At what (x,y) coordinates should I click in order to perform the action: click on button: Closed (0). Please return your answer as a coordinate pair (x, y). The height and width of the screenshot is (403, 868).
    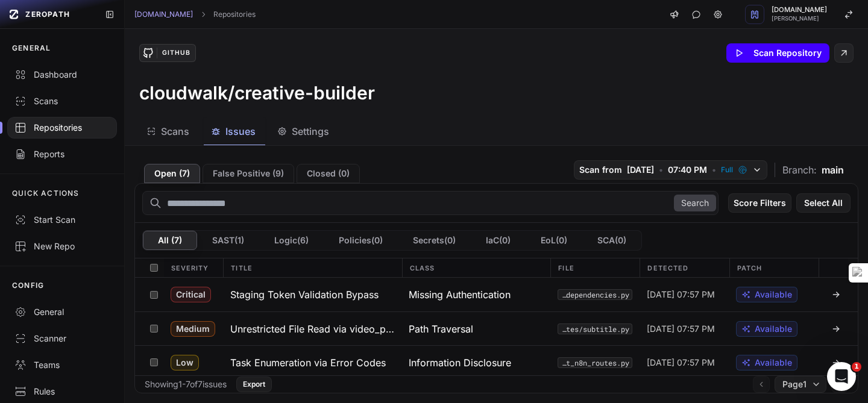
    Looking at the image, I should click on (328, 173).